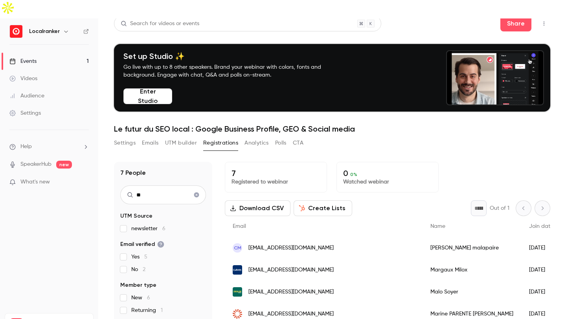  I want to click on p: Out of 1, so click(500, 208).